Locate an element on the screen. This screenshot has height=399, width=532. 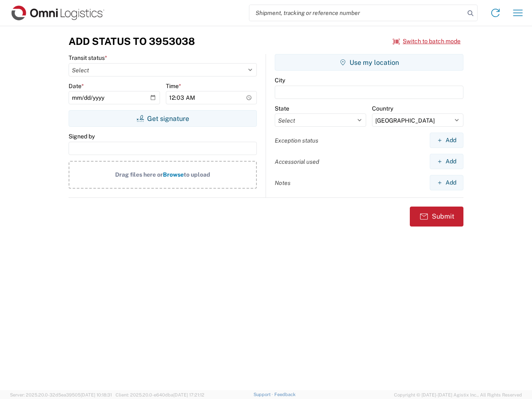
button: Submit is located at coordinates (436, 217).